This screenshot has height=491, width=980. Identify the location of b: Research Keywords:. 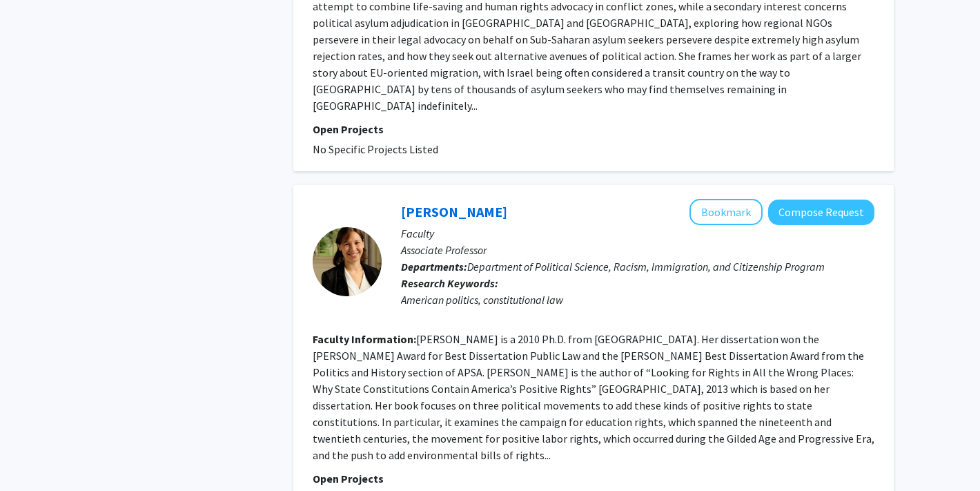
(449, 283).